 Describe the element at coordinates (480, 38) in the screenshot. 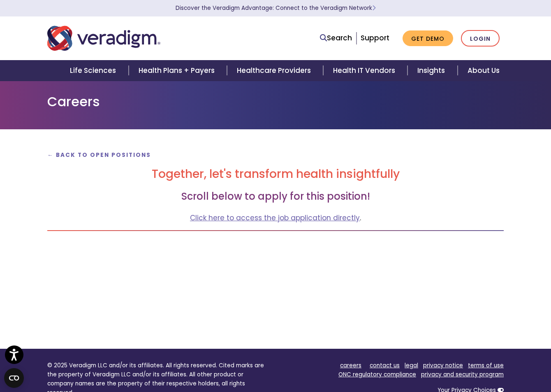

I see `a: Login` at that location.